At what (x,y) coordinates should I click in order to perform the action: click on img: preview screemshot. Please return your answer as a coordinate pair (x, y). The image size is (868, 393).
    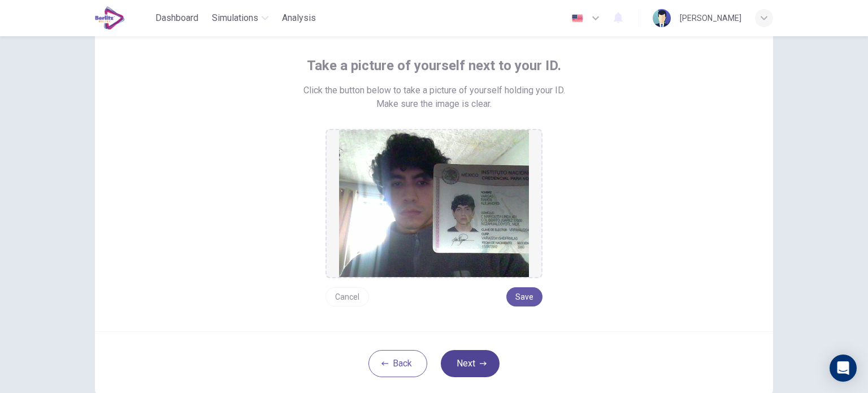
    Looking at the image, I should click on (434, 203).